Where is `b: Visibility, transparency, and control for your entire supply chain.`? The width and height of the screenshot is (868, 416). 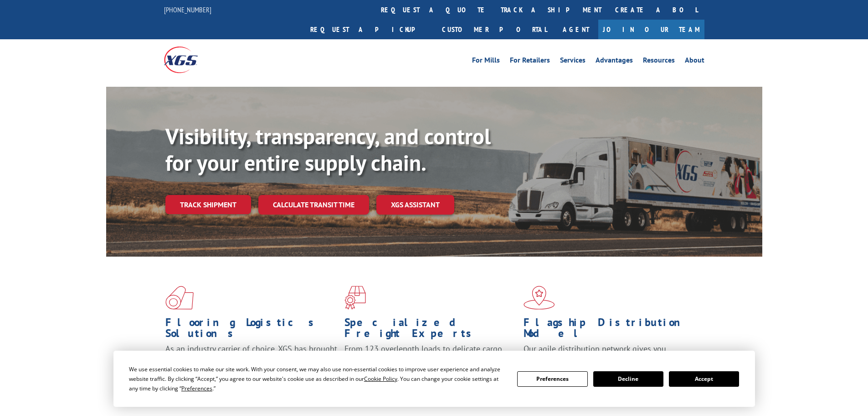
b: Visibility, transparency, and control for your entire supply chain. is located at coordinates (328, 149).